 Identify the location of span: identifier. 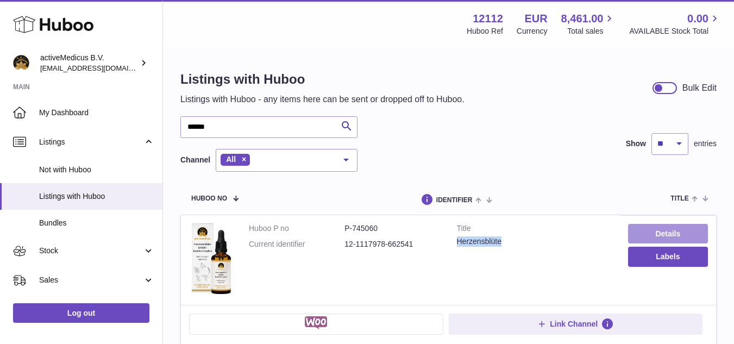
(454, 200).